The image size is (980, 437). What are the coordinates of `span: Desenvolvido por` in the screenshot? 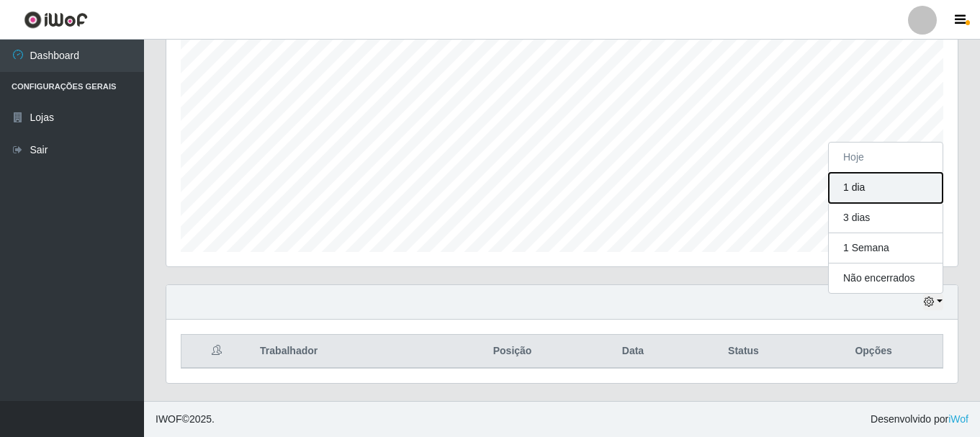 It's located at (919, 419).